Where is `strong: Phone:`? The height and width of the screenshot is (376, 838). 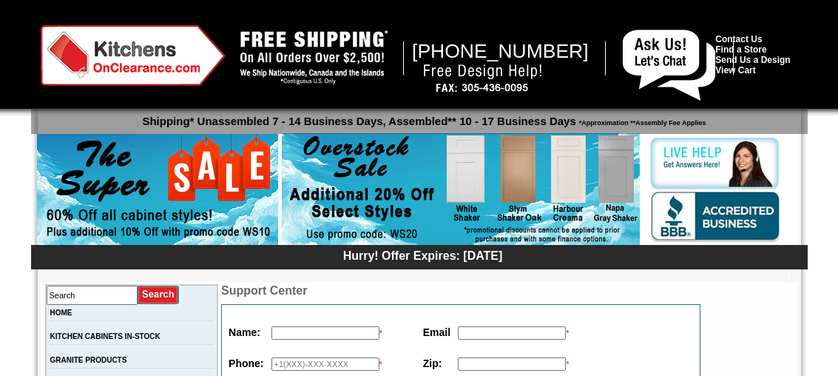
strong: Phone: is located at coordinates (246, 363).